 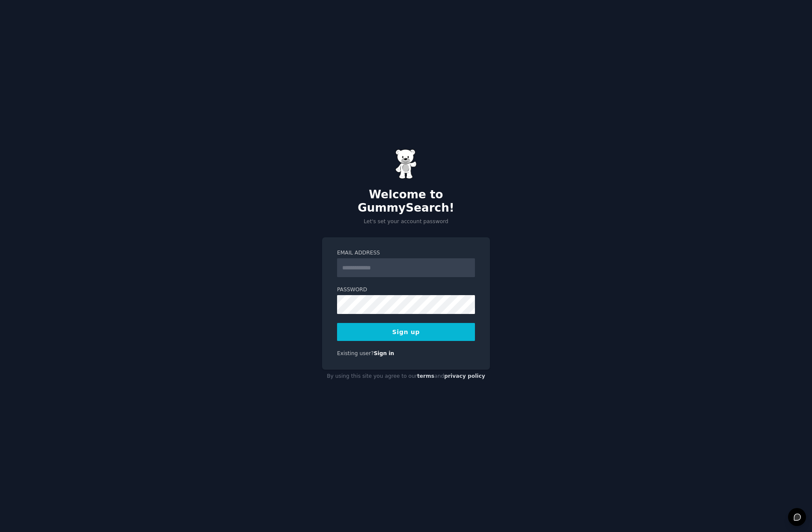 I want to click on h2: Welcome to GummySearch!, so click(x=406, y=201).